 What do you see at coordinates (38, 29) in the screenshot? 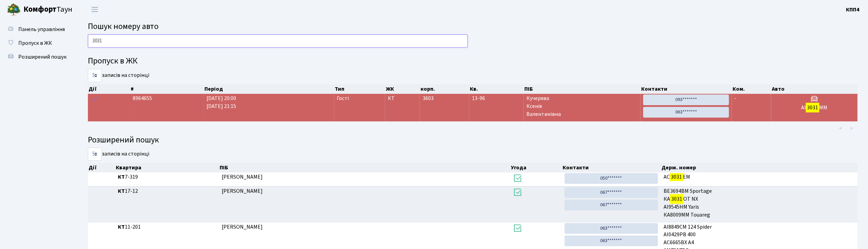
I see `a: Панель управління` at bounding box center [38, 29].